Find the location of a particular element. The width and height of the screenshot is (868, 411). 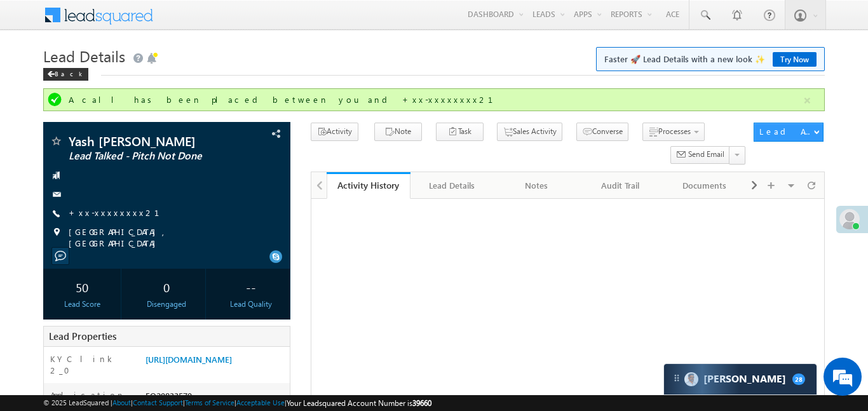

span: 28 is located at coordinates (799, 379).